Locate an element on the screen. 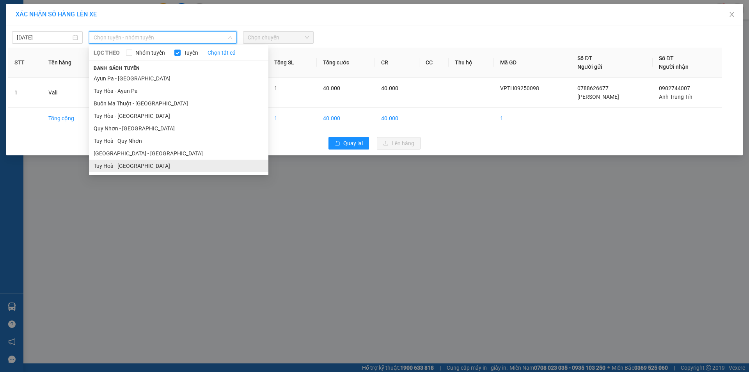 This screenshot has height=372, width=749. span: Người nhận is located at coordinates (674, 67).